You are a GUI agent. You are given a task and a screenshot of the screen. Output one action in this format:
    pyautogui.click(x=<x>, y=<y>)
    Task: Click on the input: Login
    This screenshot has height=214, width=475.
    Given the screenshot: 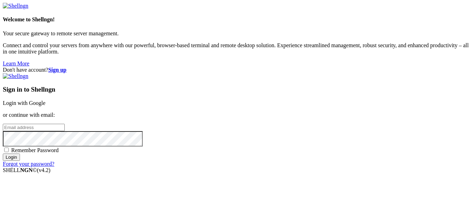 What is the action you would take?
    pyautogui.click(x=11, y=157)
    